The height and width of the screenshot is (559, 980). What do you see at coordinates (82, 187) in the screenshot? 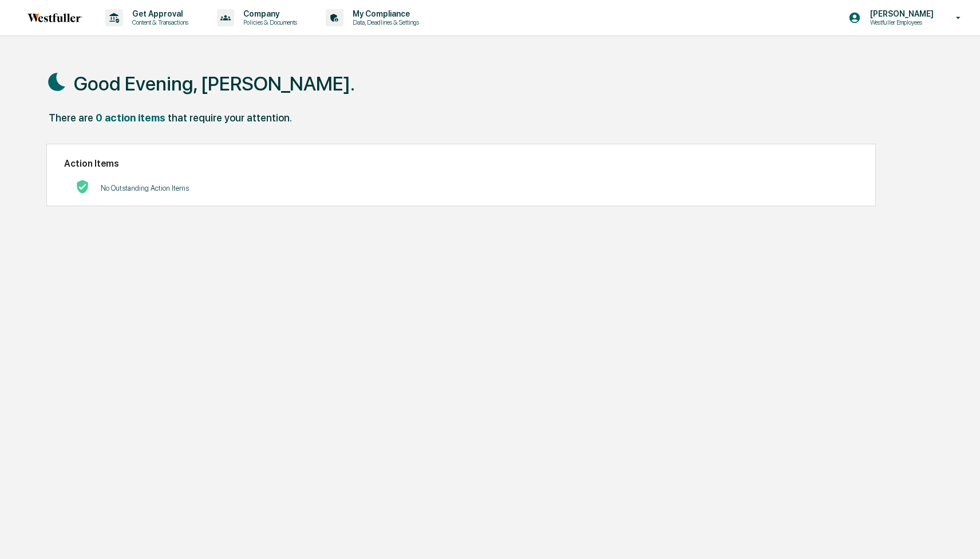
I see `img: No Actions logo` at bounding box center [82, 187].